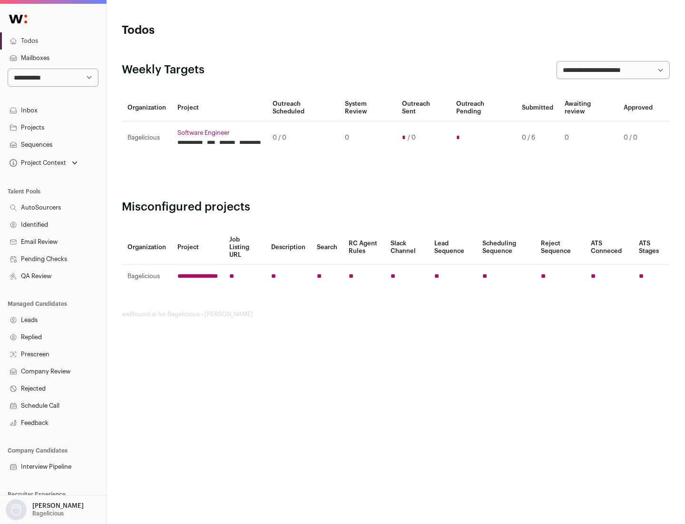  I want to click on img: nopic.png, so click(16, 509).